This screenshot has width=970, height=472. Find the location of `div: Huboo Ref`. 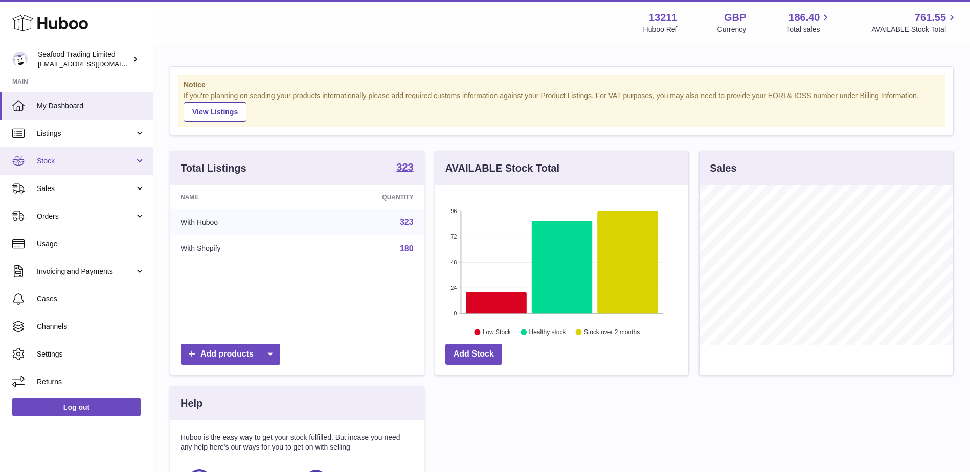

div: Huboo Ref is located at coordinates (660, 29).